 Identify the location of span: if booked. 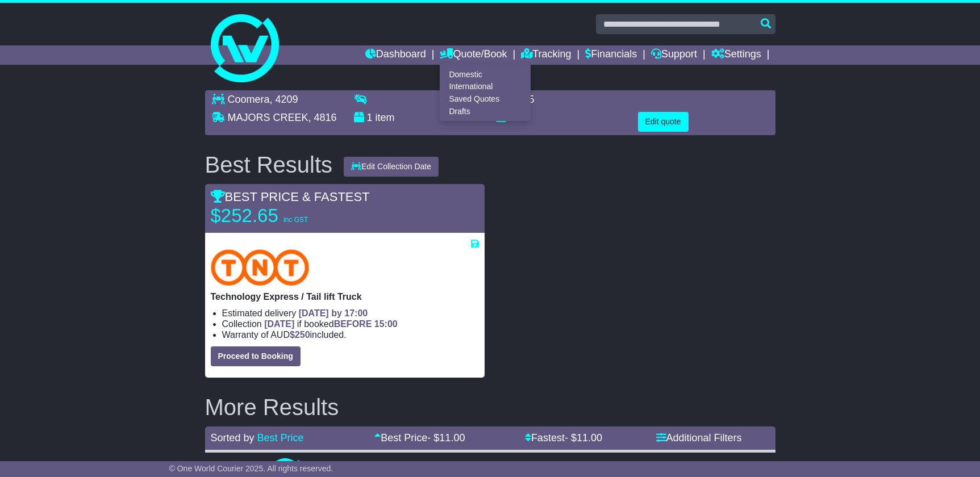
(330, 324).